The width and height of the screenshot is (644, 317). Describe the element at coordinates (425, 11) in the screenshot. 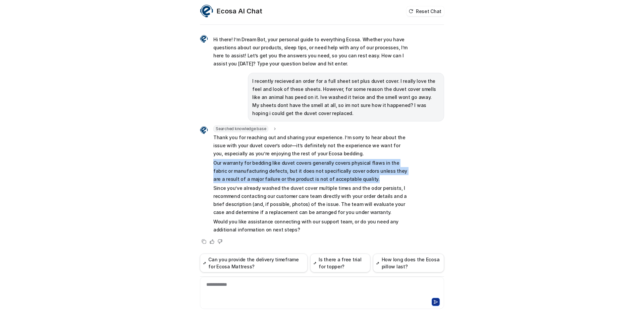

I see `button: Reset Chat` at that location.